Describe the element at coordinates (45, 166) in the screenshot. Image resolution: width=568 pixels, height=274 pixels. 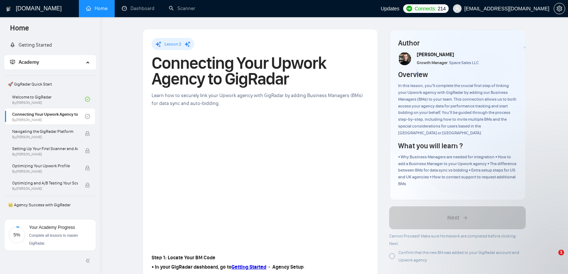
I see `span: Optimizing Your Upwork Profile` at that location.